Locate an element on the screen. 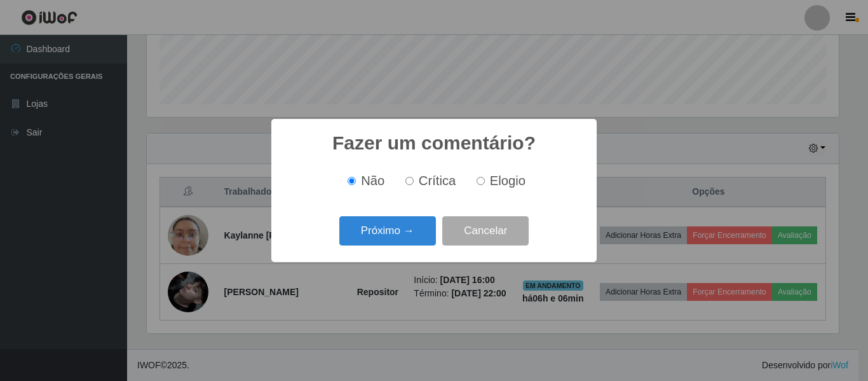 The width and height of the screenshot is (868, 381). input: Crítica is located at coordinates (409, 180).